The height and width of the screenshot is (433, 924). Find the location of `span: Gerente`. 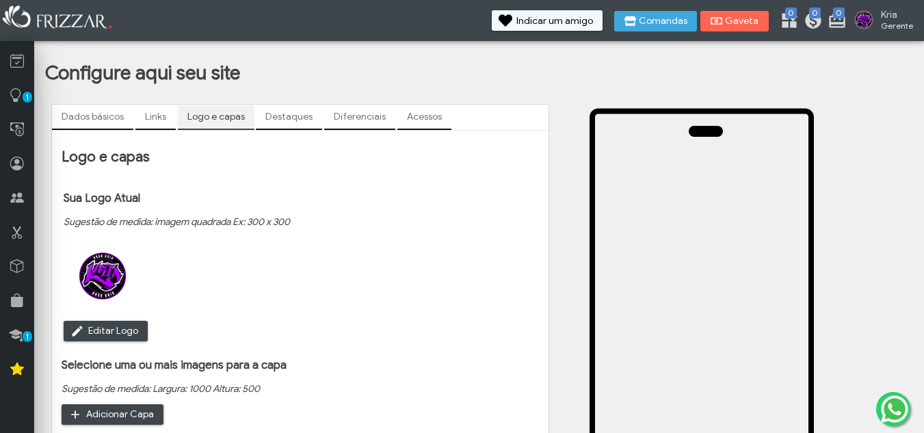

span: Gerente is located at coordinates (896, 25).